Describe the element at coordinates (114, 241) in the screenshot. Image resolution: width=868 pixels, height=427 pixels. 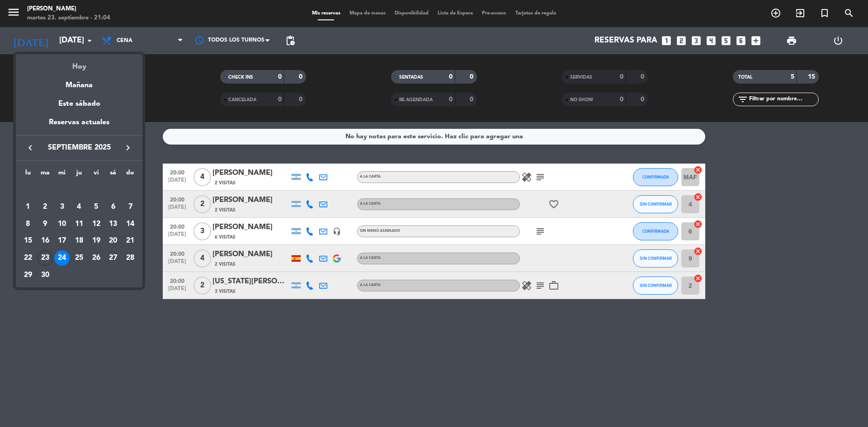
I see `td: 20 de septiembre de 2025` at that location.